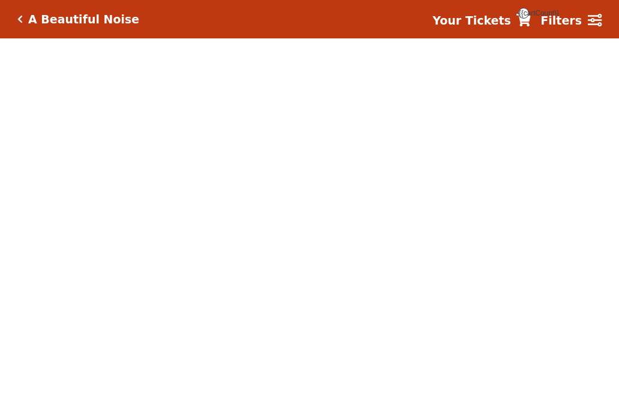  Describe the element at coordinates (524, 13) in the screenshot. I see `span: {{cartCount}}` at that location.